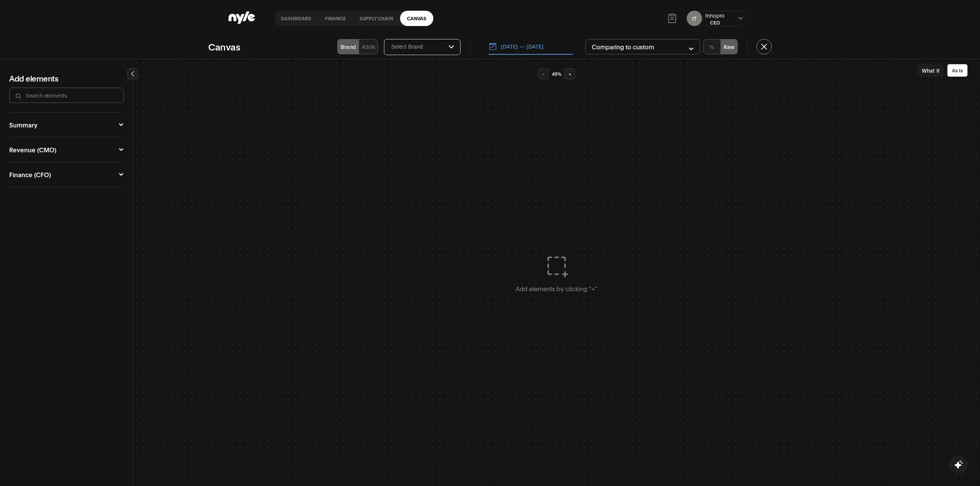  What do you see at coordinates (694, 18) in the screenshot?
I see `button: IT` at bounding box center [694, 18].